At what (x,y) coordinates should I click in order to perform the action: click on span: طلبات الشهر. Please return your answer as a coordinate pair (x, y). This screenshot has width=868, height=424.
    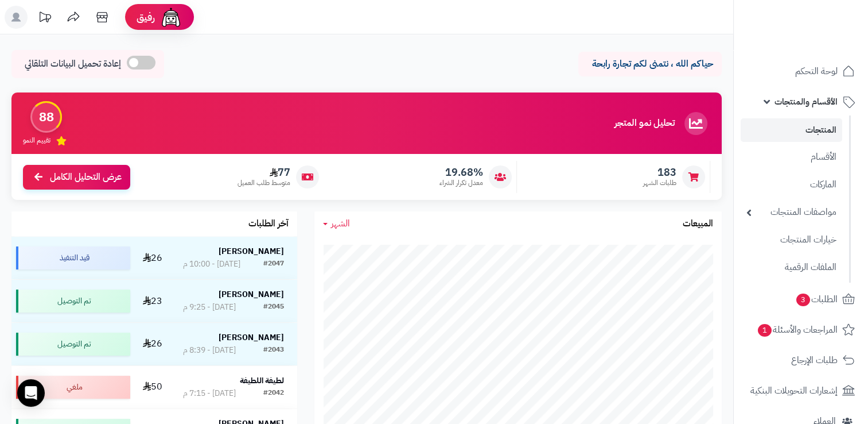
    Looking at the image, I should click on (660, 182).